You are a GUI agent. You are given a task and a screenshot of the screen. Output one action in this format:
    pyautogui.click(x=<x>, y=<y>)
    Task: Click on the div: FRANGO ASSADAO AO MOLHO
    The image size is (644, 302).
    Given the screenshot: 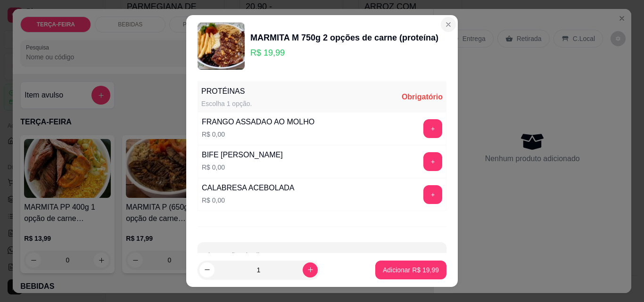 What is the action you would take?
    pyautogui.click(x=258, y=122)
    